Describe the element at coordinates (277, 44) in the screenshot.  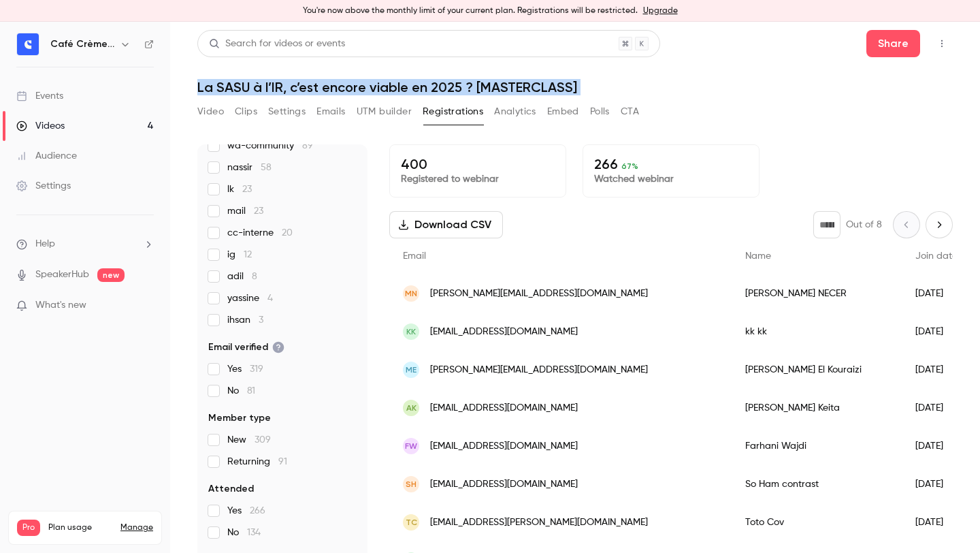
I see `div: Search for videos or events` at that location.